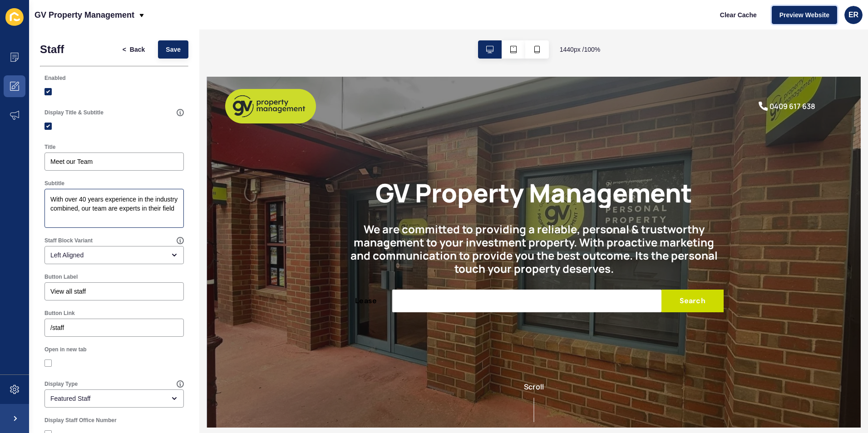  Describe the element at coordinates (580, 30) in the screenshot. I see `a: 0409 617 638` at that location.